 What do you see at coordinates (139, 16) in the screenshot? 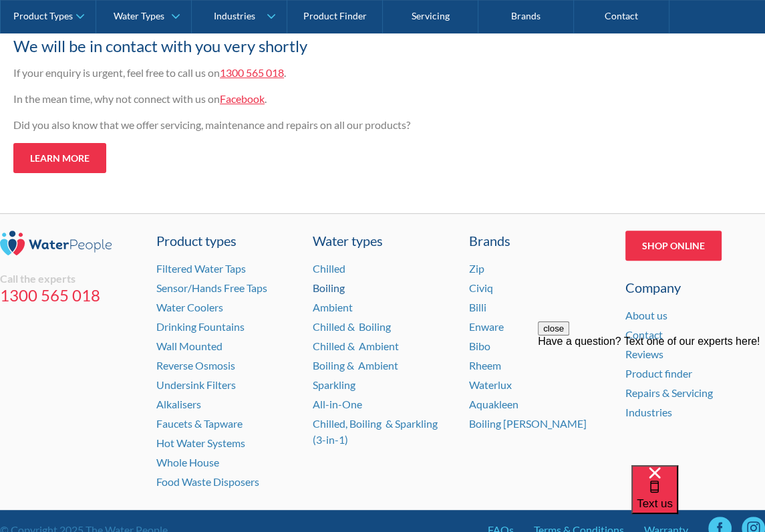
I see `div: Water Types` at bounding box center [139, 16].